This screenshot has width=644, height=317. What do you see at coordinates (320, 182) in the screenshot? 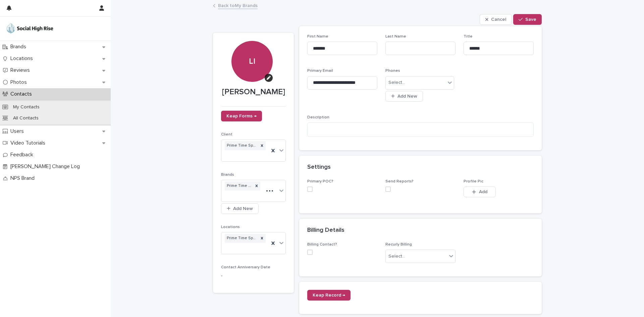
I see `span: Primary POC?` at bounding box center [320, 182].